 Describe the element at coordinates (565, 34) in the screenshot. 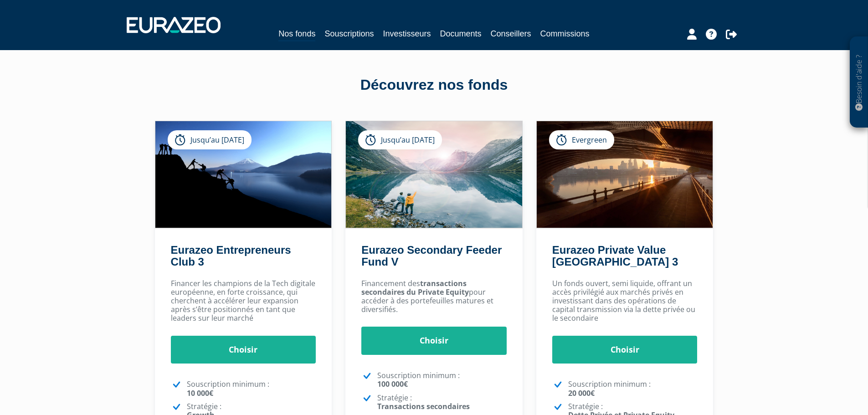

I see `a: Commissions` at that location.